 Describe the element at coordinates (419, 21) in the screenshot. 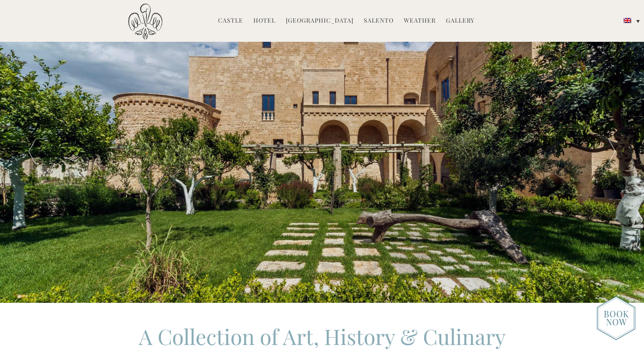

I see `a: Weather` at that location.